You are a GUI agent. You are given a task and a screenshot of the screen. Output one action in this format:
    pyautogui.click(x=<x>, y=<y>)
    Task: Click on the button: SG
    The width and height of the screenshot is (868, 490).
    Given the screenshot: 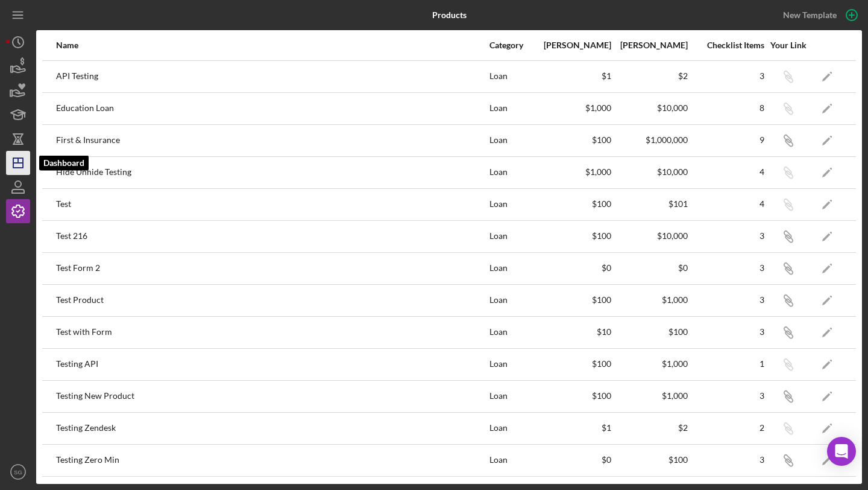 What is the action you would take?
    pyautogui.click(x=18, y=471)
    